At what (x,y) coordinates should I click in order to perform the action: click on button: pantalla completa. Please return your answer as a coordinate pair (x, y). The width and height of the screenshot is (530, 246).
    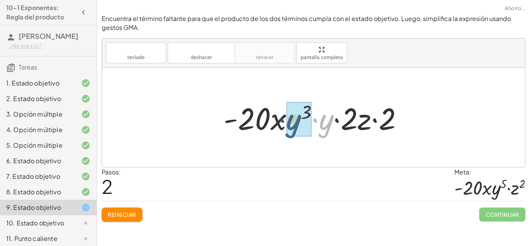
    Looking at the image, I should click on (322, 53).